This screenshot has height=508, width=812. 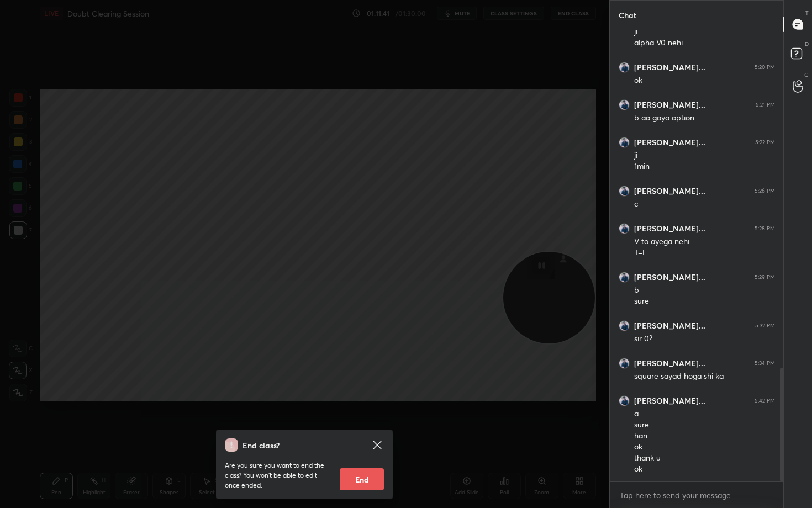 I want to click on div: 1min, so click(x=704, y=167).